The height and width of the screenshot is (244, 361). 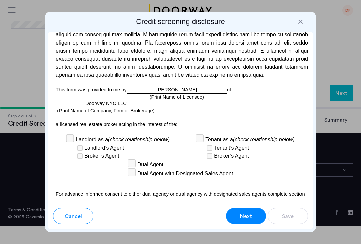 What do you see at coordinates (106, 104) in the screenshot?
I see `div: Doorway NYC LLC` at bounding box center [106, 104].